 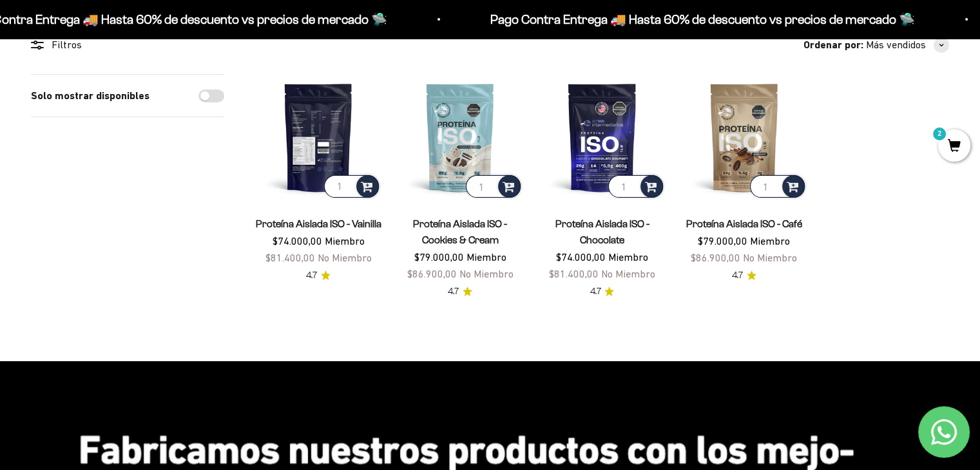 What do you see at coordinates (318, 137) in the screenshot?
I see `img: Proteína Aislada ISO - Vainilla` at bounding box center [318, 137].